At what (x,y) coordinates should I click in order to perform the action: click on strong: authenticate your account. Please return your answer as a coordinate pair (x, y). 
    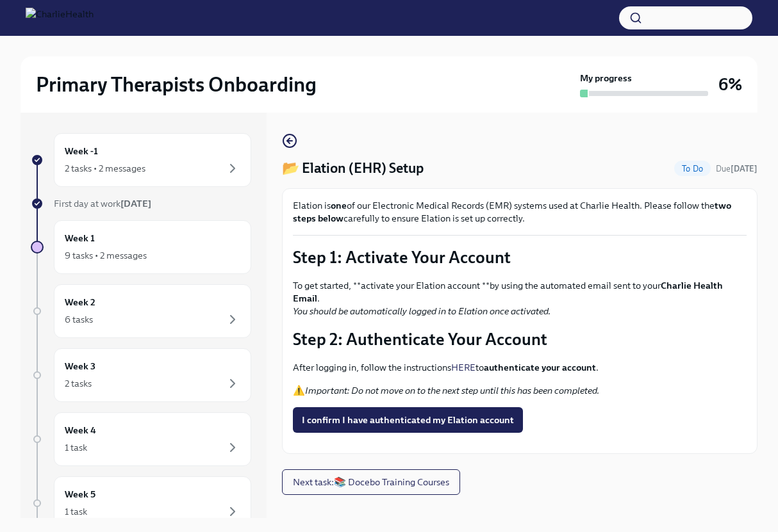
    Looking at the image, I should click on (540, 367).